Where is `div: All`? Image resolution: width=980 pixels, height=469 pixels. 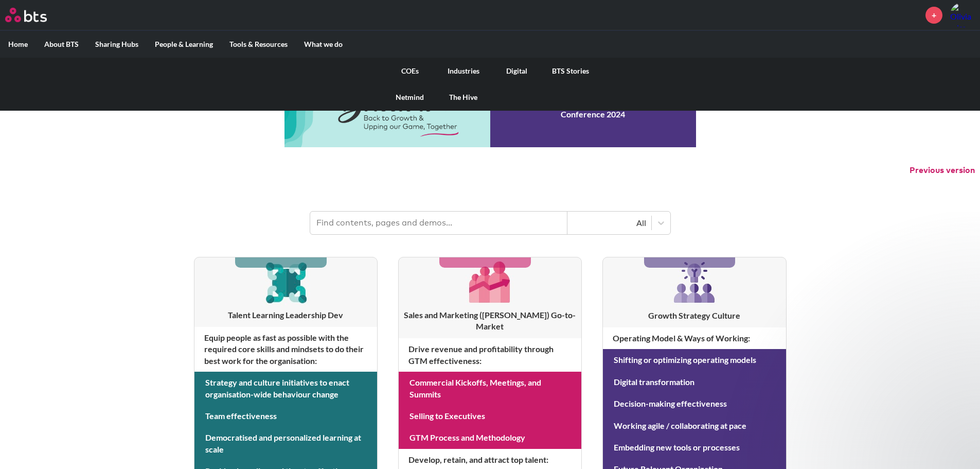 div: All is located at coordinates (609, 223).